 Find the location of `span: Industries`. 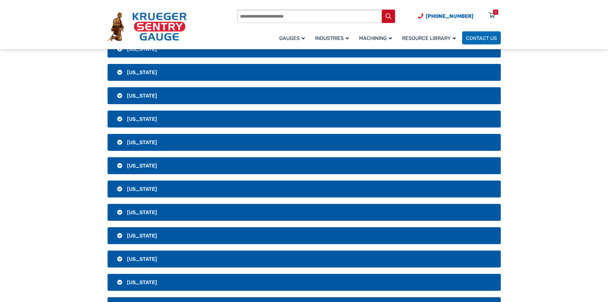

span: Industries is located at coordinates (332, 38).